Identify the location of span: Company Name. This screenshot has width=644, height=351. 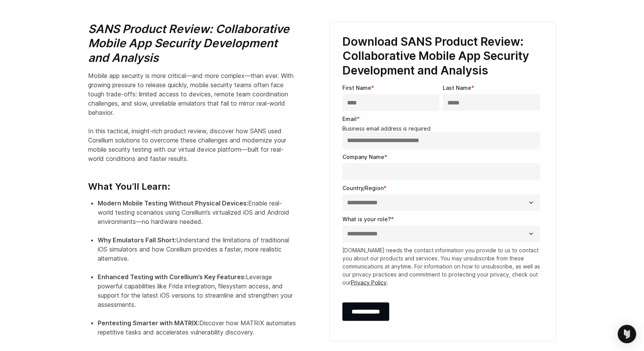
(363, 157).